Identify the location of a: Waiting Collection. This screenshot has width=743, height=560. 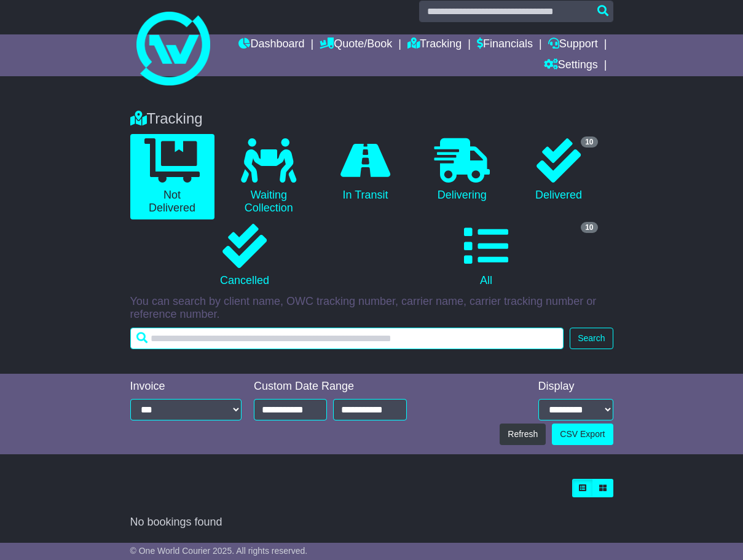
(268, 176).